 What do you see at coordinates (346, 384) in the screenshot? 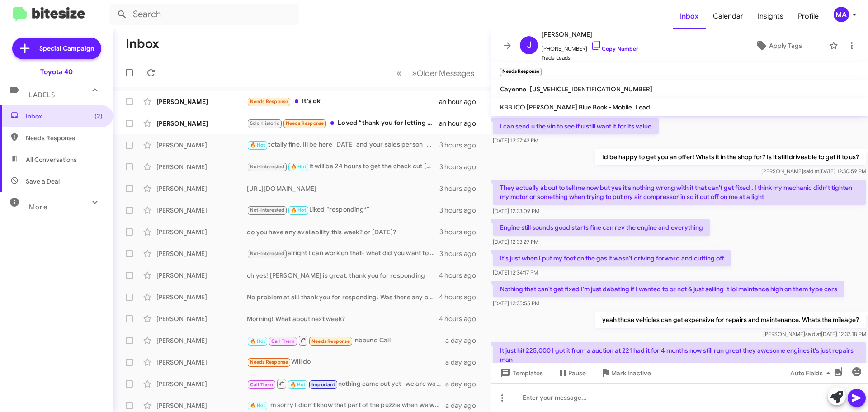
I see `div: nothing came out yet- we are watching for you` at bounding box center [346, 384].